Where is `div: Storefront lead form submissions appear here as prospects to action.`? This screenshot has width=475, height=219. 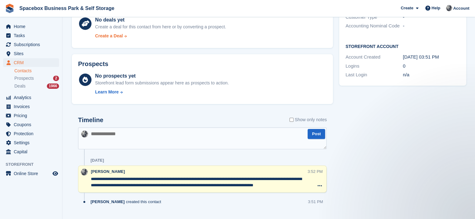
div: Storefront lead form submissions appear here as prospects to action. is located at coordinates (162, 83).